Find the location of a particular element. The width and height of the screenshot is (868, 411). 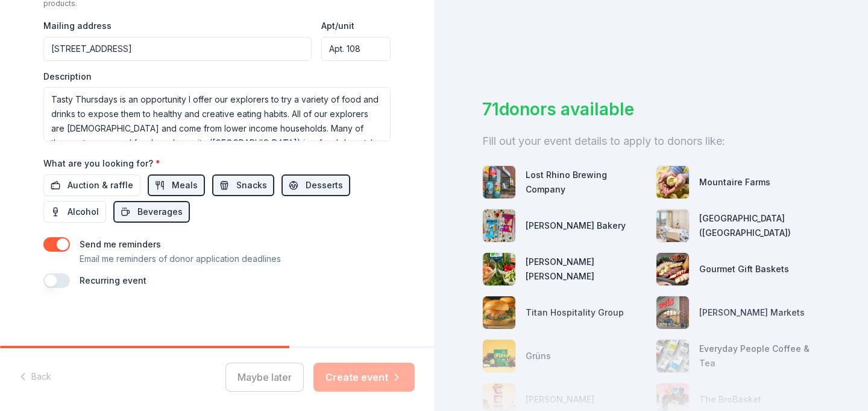

img: photo for Gourmet Gift Baskets is located at coordinates (673, 269).